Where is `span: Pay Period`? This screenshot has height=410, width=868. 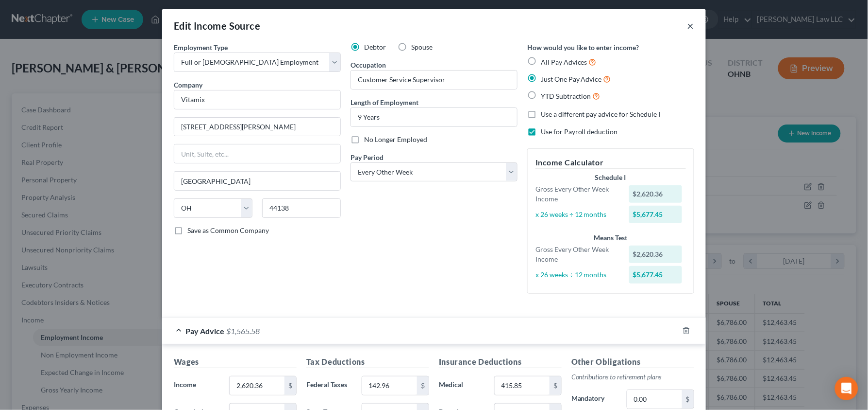
span: Pay Period is located at coordinates (367, 157).